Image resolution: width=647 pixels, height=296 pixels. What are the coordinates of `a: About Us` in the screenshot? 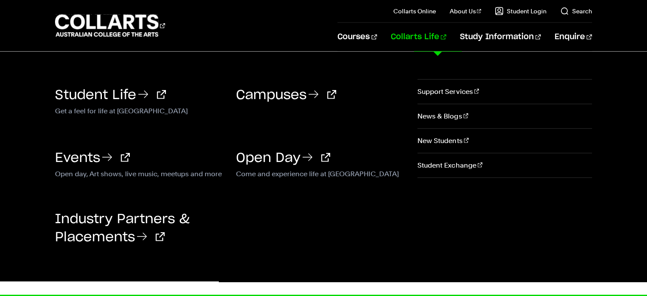 It's located at (465, 11).